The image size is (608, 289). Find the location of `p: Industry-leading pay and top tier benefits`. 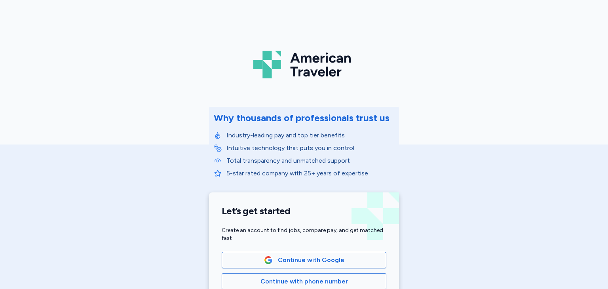

p: Industry-leading pay and top tier benefits is located at coordinates (310, 135).